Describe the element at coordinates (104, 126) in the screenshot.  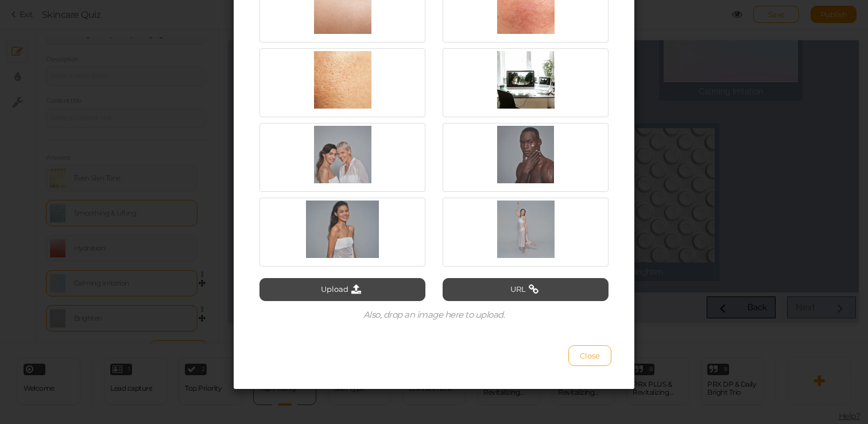
I see `strong: What’s your top skin priority right now?` at that location.